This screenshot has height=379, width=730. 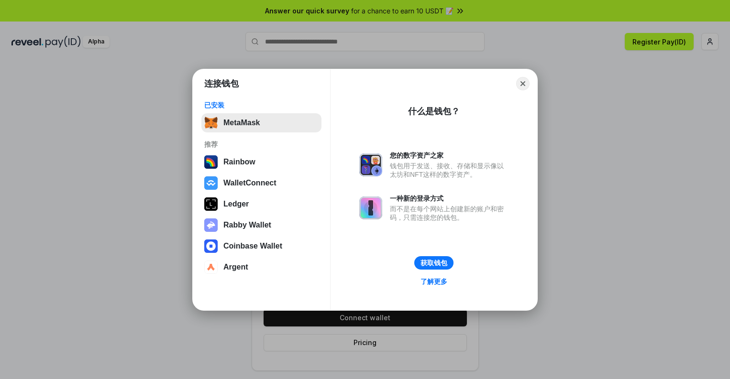 I want to click on div: 什么是钱包？, so click(x=434, y=111).